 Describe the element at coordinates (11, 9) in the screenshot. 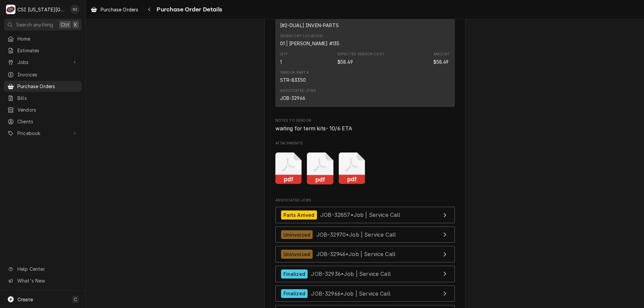

I see `div: CSI Kansas City's Avatar` at that location.